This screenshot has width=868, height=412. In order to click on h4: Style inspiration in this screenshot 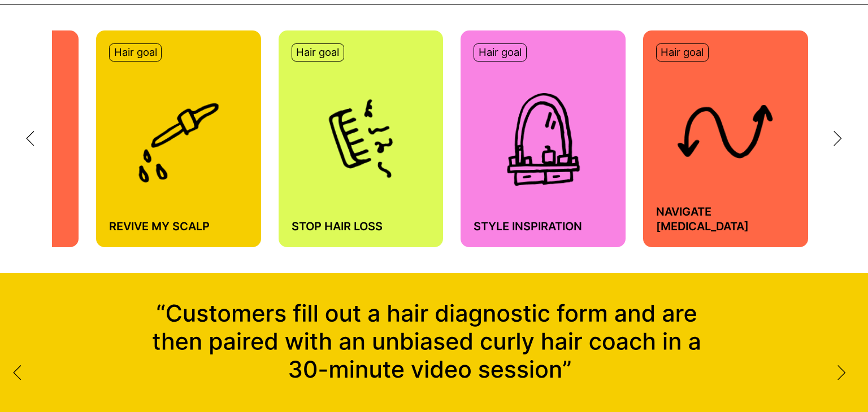, I will do `click(543, 227)`.